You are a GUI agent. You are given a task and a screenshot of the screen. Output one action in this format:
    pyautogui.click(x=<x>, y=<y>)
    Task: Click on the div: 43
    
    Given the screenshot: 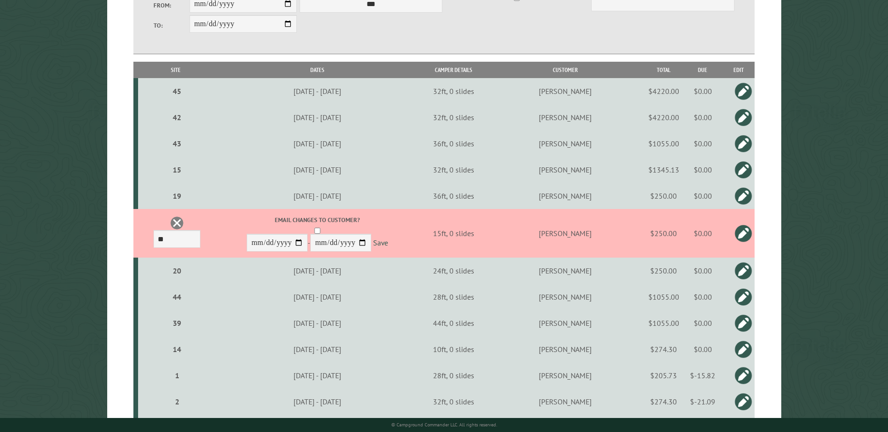 What is the action you would take?
    pyautogui.click(x=176, y=144)
    